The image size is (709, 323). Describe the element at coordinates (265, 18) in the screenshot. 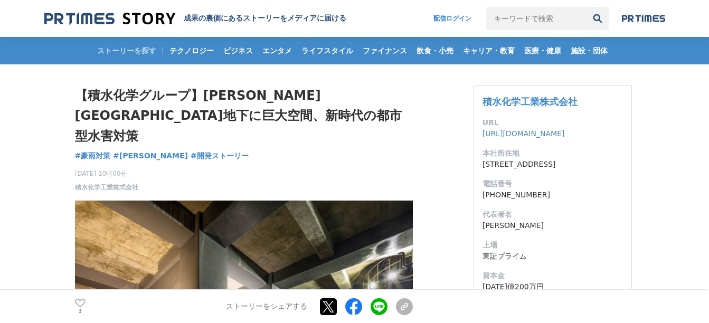

I see `h2: 成果の裏側にあるストーリーをメディアに届ける` at that location.